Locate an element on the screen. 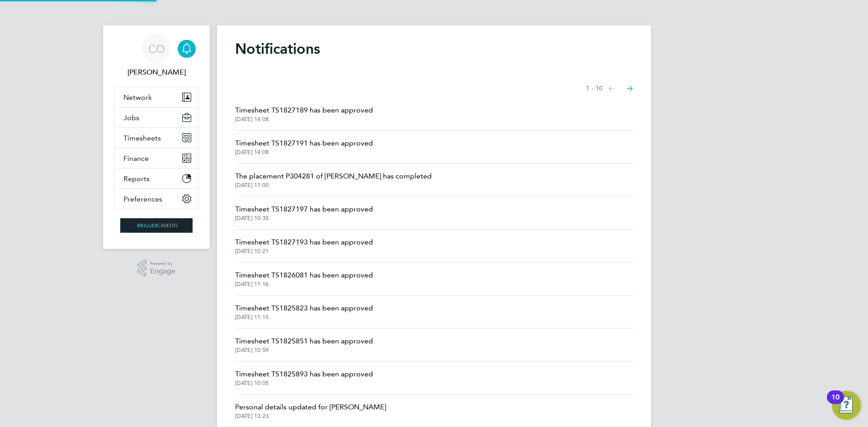 Image resolution: width=868 pixels, height=427 pixels. div: 10 is located at coordinates (836, 403).